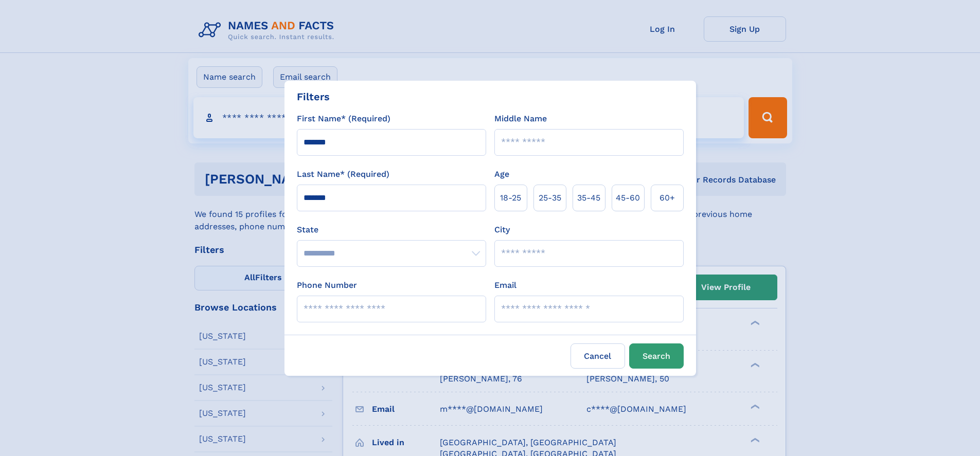  Describe the element at coordinates (327, 285) in the screenshot. I see `label: Phone Number` at that location.